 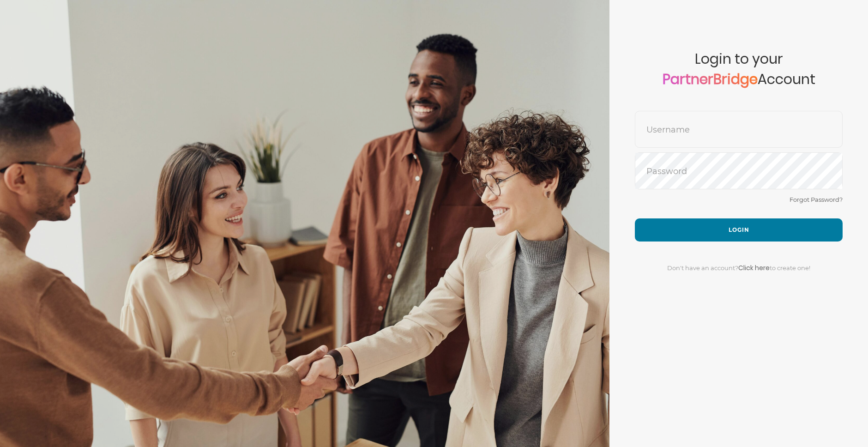 I want to click on span: Login to your Account, so click(x=738, y=81).